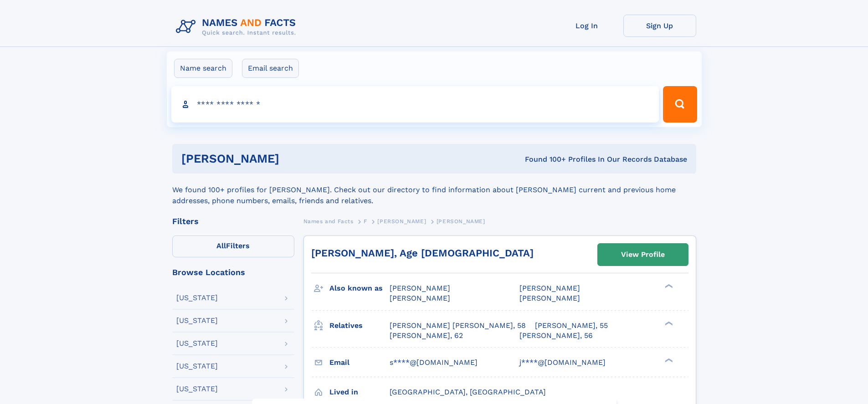 The width and height of the screenshot is (868, 404). Describe the element at coordinates (544, 159) in the screenshot. I see `div: Found 100+ Profiles In Our Records Database` at that location.